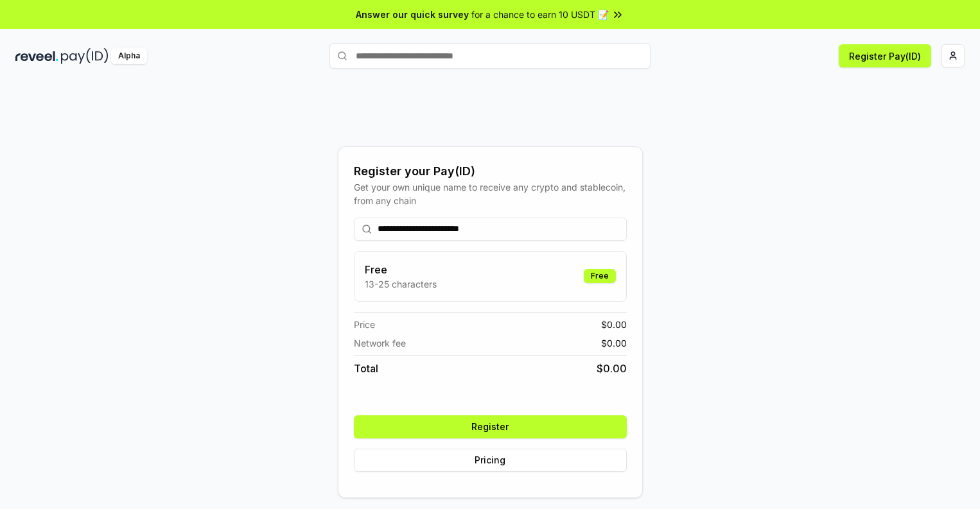  What do you see at coordinates (490, 427) in the screenshot?
I see `button: Register` at bounding box center [490, 427].